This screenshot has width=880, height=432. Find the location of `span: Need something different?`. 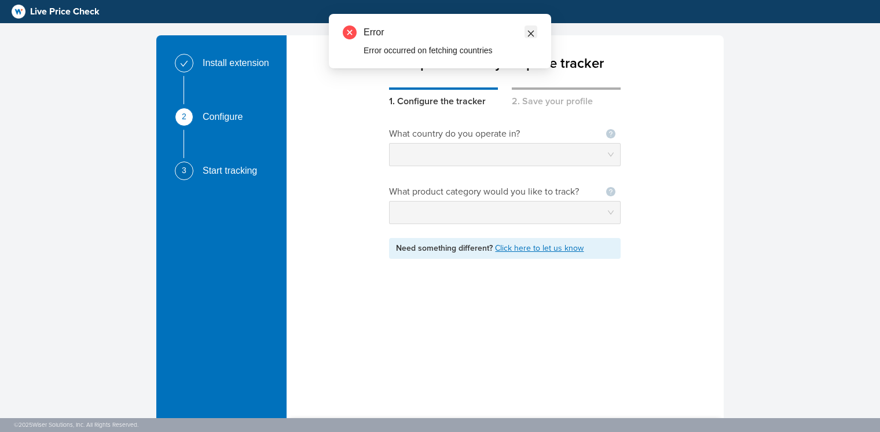

span: Need something different? is located at coordinates (445, 248).